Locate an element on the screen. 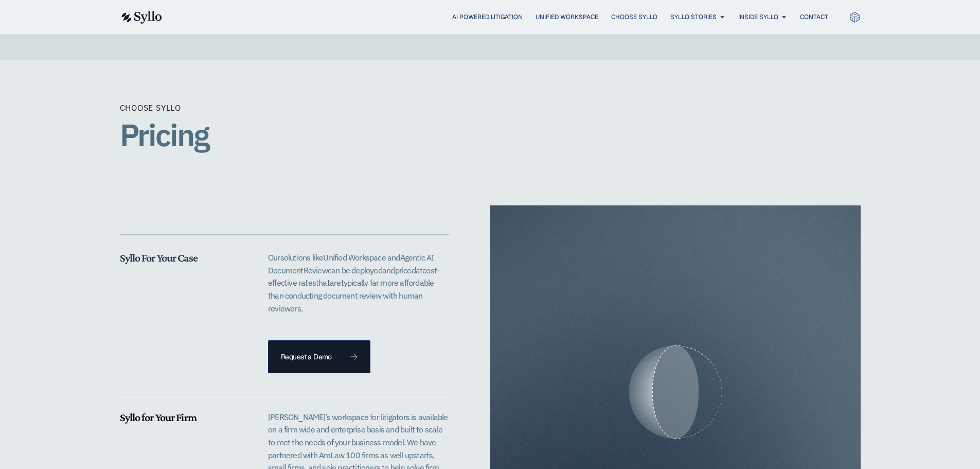 The height and width of the screenshot is (469, 980). span: Request a Demo is located at coordinates (306, 357).